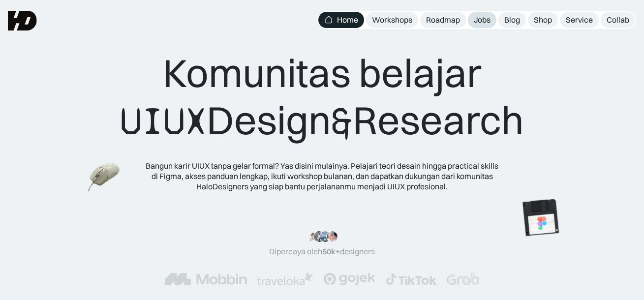 This screenshot has width=644, height=300. Describe the element at coordinates (482, 19) in the screenshot. I see `div: Jobs` at that location.